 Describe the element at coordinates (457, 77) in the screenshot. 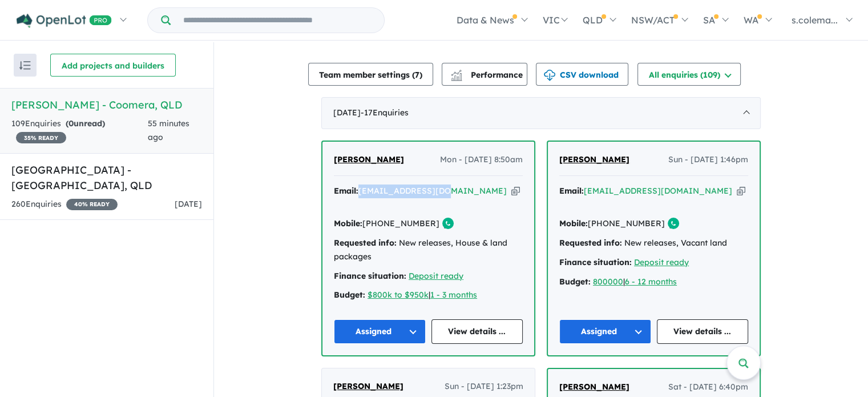

I see `img: bar-chart.svg` at that location.